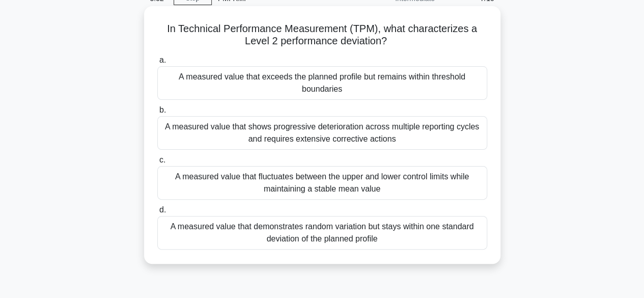 The image size is (644, 298). I want to click on span: b., so click(162, 109).